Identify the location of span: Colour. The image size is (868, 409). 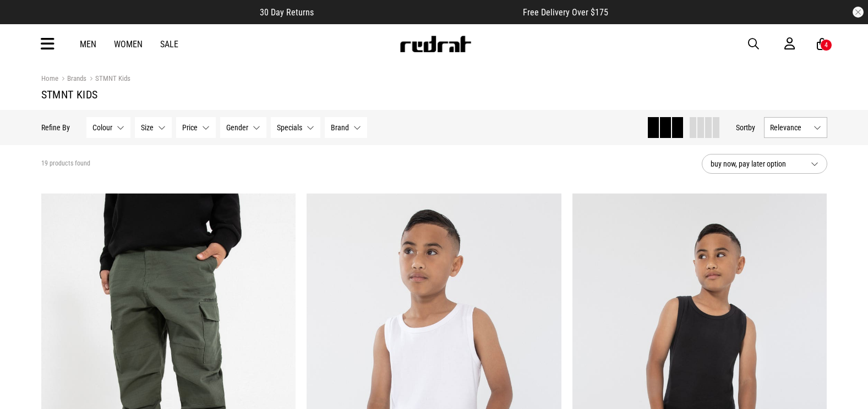
(103, 127).